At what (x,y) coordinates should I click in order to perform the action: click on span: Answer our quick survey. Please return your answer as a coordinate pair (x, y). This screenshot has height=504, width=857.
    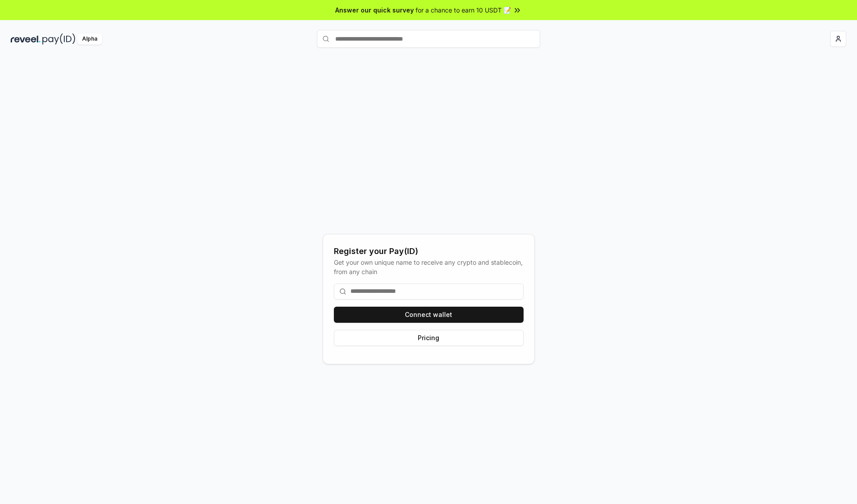
    Looking at the image, I should click on (375, 10).